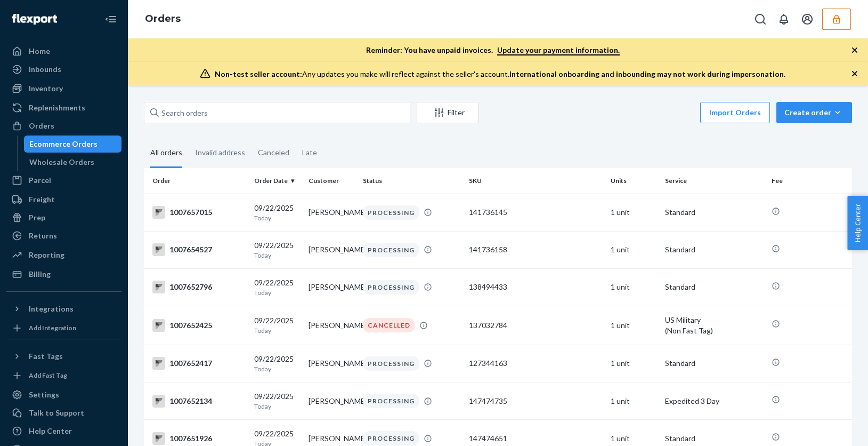 The height and width of the screenshot is (446, 868). I want to click on a: Wholesale Orders, so click(73, 162).